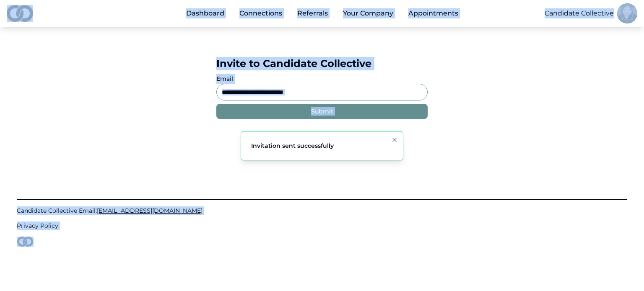 This screenshot has height=291, width=644. Describe the element at coordinates (433, 13) in the screenshot. I see `a: Appointments` at that location.